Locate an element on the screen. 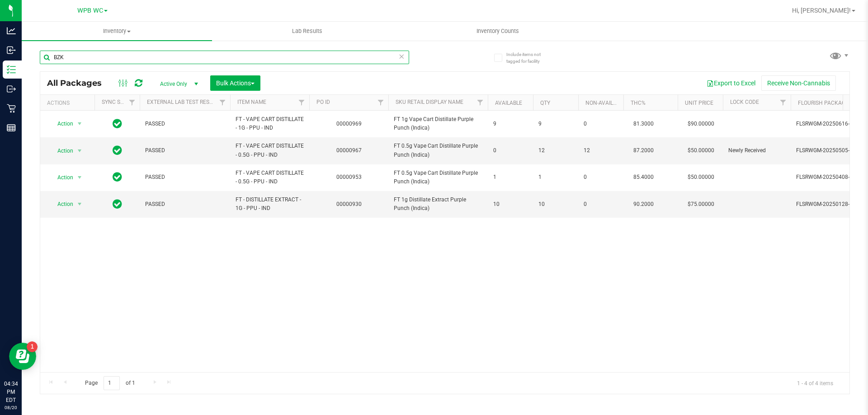  inline-svg: Retail is located at coordinates (11, 108).